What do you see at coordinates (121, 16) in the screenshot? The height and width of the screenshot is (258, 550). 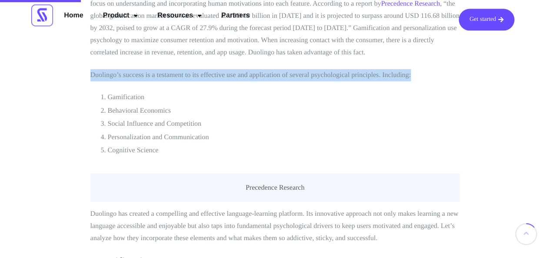 I see `a: Product` at bounding box center [121, 16].